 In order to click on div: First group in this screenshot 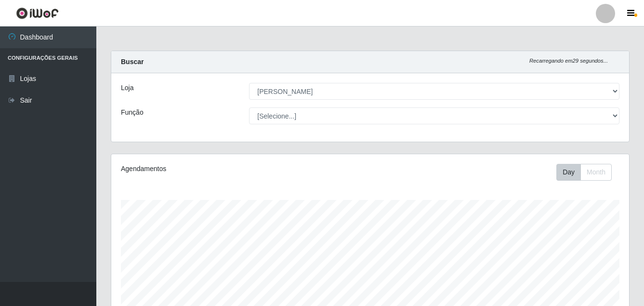, I will do `click(584, 172)`.